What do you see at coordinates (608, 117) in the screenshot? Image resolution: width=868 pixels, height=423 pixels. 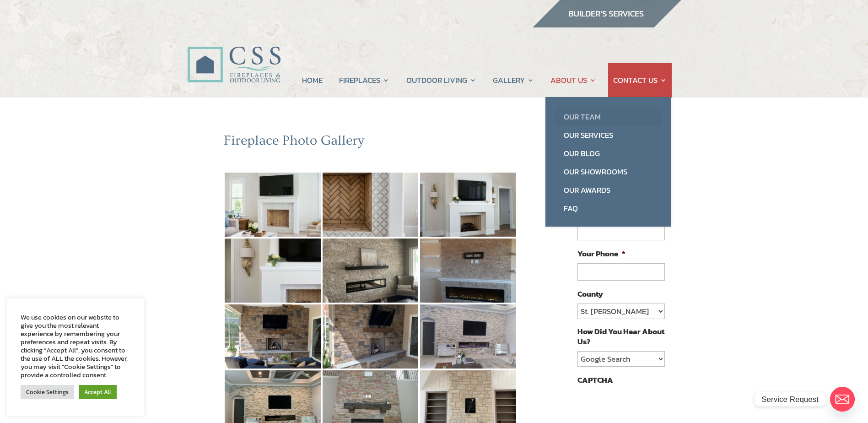 I see `a: Our Team` at bounding box center [608, 117].